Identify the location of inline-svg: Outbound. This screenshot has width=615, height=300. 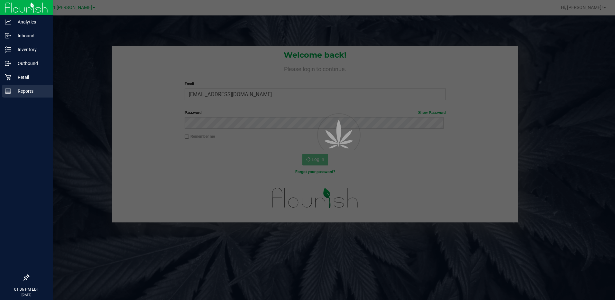
(8, 63).